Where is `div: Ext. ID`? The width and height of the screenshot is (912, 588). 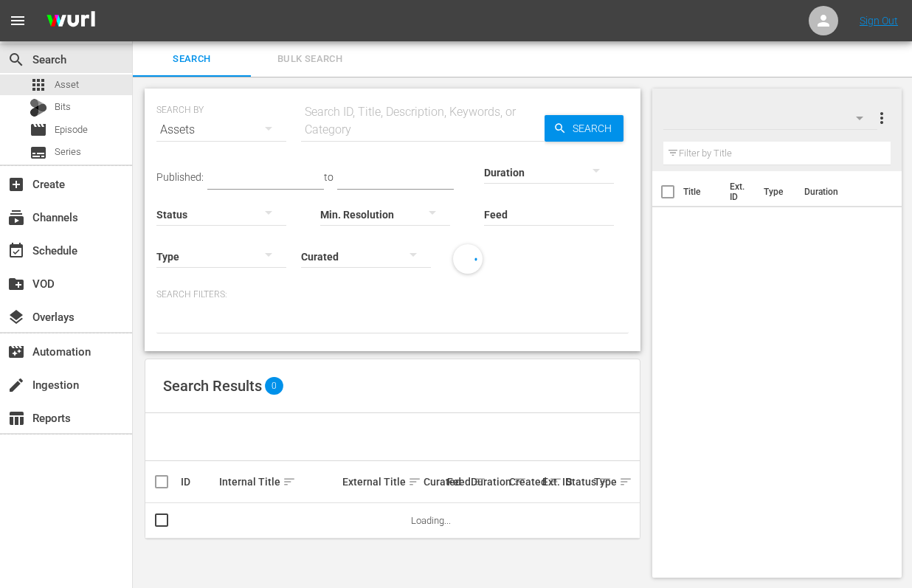
div: Ext. ID is located at coordinates (552, 482).